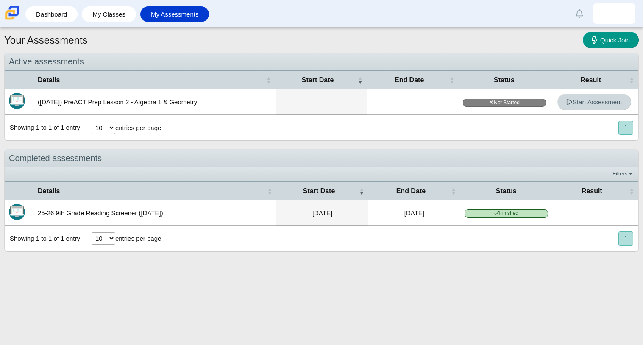 The image size is (643, 345). I want to click on div: Completed assessments, so click(321, 158).